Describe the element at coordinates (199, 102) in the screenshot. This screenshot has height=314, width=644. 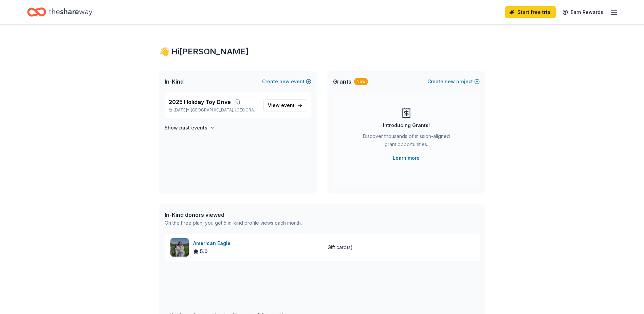
I see `span: 2025 Holiday Toy Drive` at that location.